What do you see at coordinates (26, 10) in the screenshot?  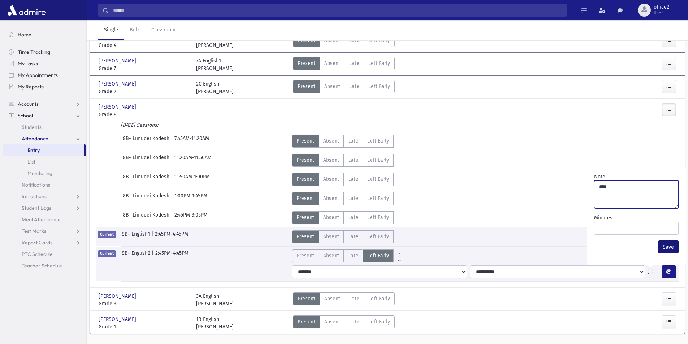 I see `img: AdmirePro` at bounding box center [26, 10].